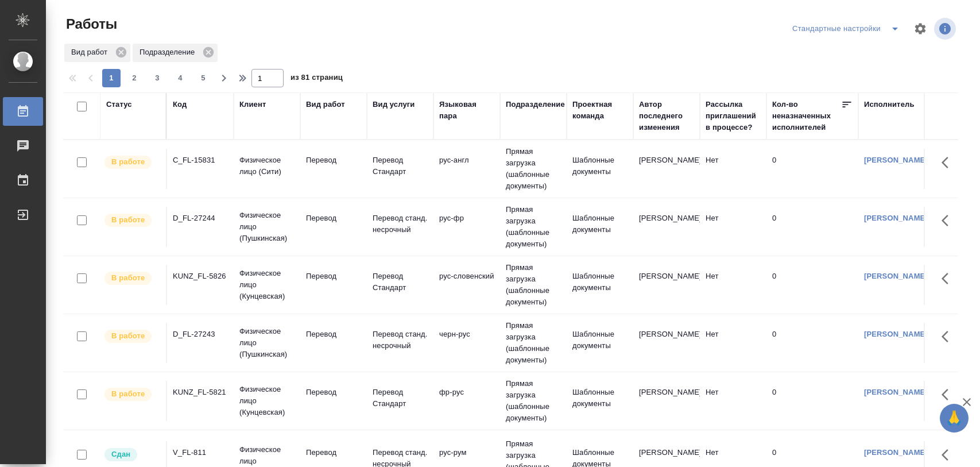 The width and height of the screenshot is (980, 467). Describe the element at coordinates (131, 454) in the screenshot. I see `div: Менеджер проверил работу исполнителя, передает ее на следующий этап` at that location.